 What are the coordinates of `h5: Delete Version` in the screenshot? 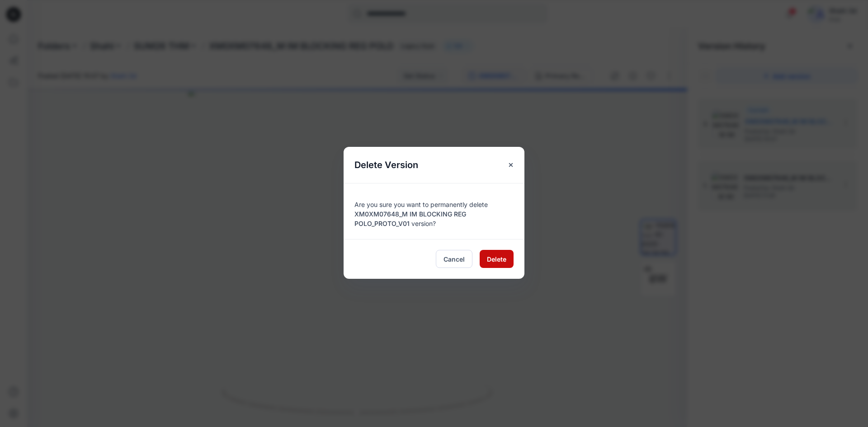 It's located at (386, 165).